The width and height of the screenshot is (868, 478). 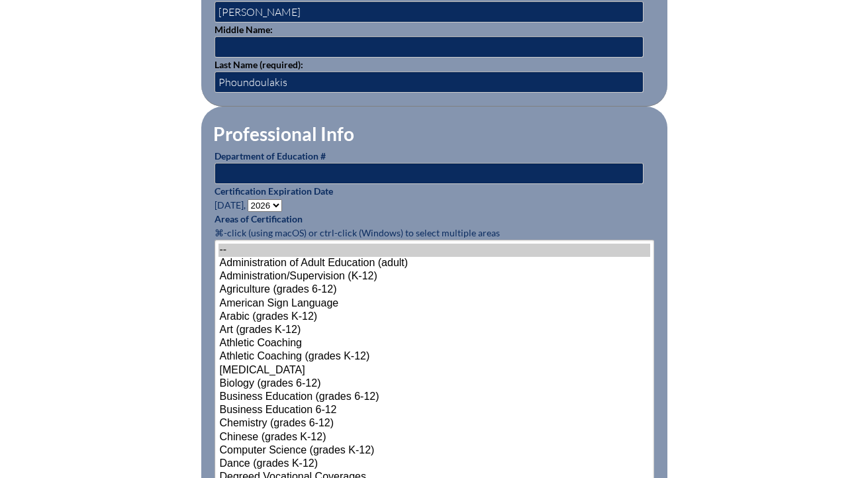 What do you see at coordinates (434, 397) in the screenshot?
I see `option: Business Education (grades 6-12)` at bounding box center [434, 397].